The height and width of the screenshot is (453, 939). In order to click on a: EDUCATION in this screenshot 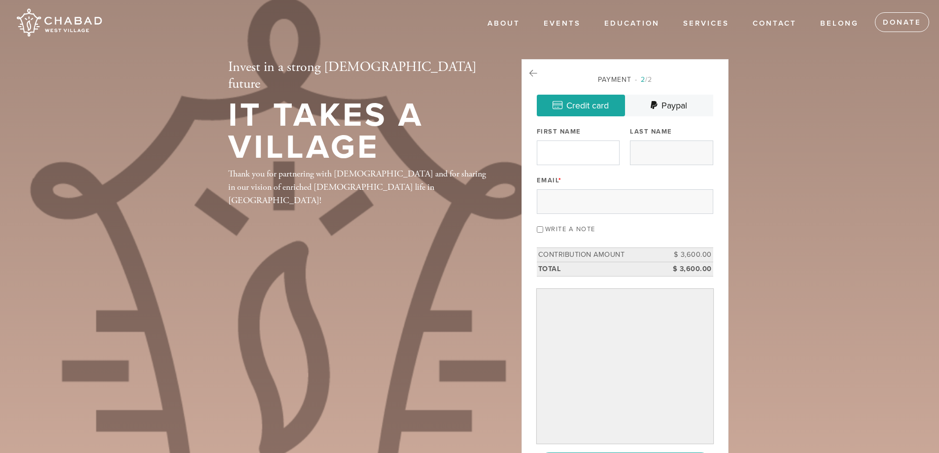, I will do `click(632, 24)`.